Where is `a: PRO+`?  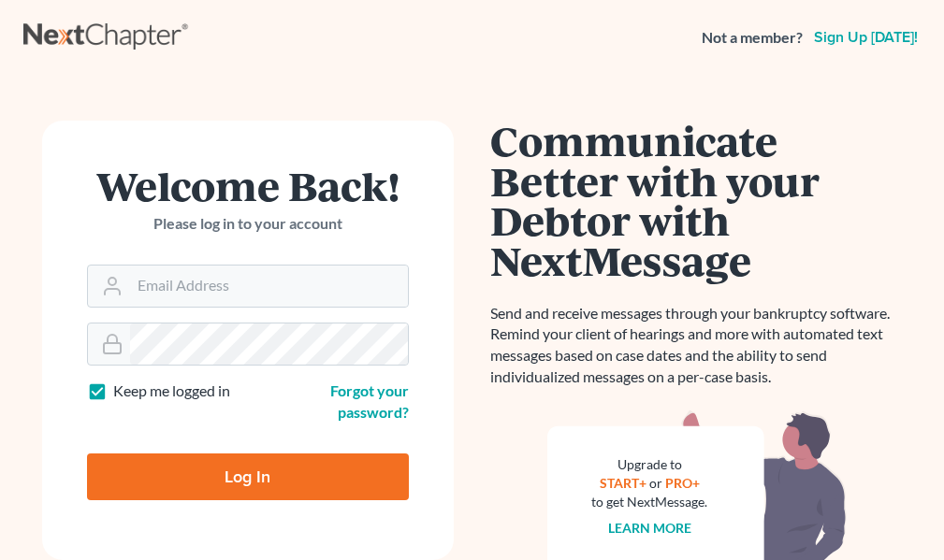
a: PRO+ is located at coordinates (682, 482).